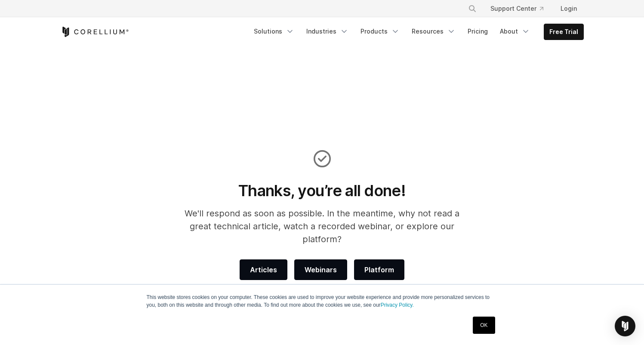 The image size is (644, 345). I want to click on span: Articles, so click(263, 270).